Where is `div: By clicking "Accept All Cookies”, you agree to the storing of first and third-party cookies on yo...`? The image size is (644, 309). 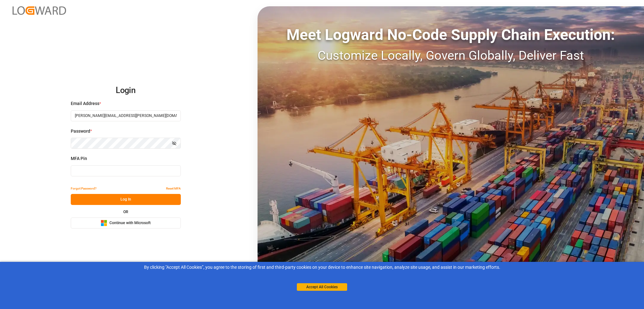
div: By clicking "Accept All Cookies”, you agree to the storing of first and third-party cookies on yo... is located at coordinates (322, 268).